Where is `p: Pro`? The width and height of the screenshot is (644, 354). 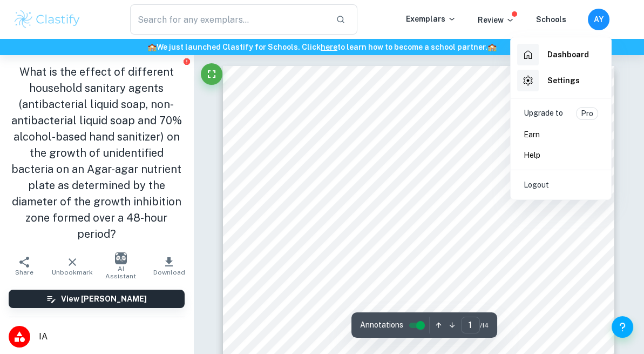 p: Pro is located at coordinates (587, 114).